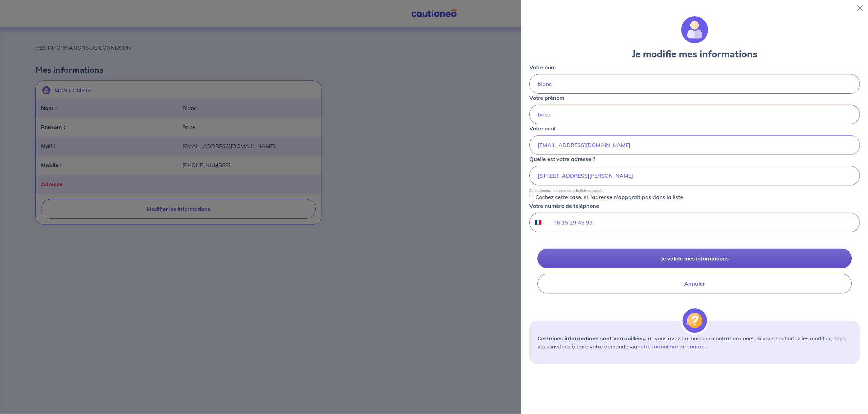  Describe the element at coordinates (694, 54) in the screenshot. I see `h3: Je modifie mes informations` at that location.